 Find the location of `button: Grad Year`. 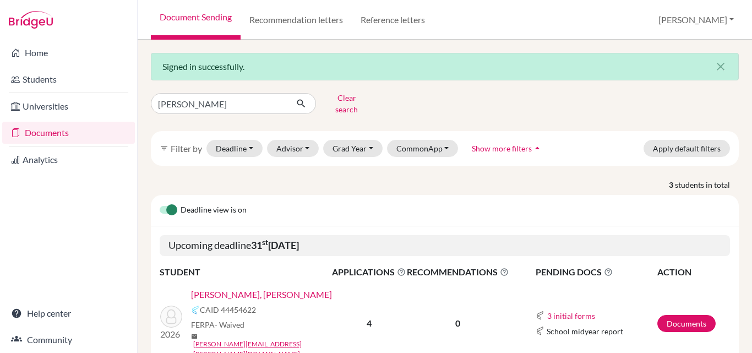

button: Grad Year is located at coordinates (353, 148).